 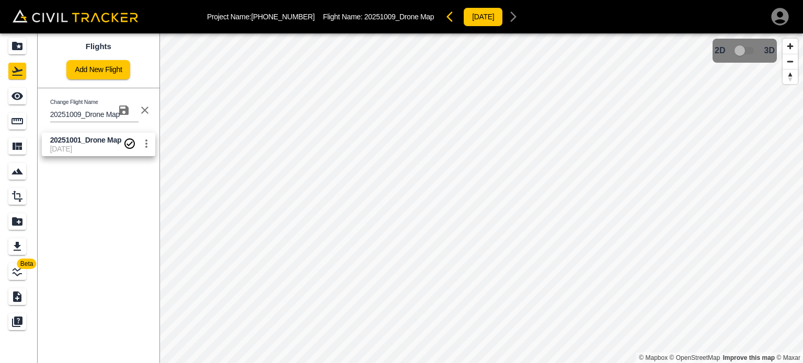 I want to click on button: Zoom in, so click(x=790, y=46).